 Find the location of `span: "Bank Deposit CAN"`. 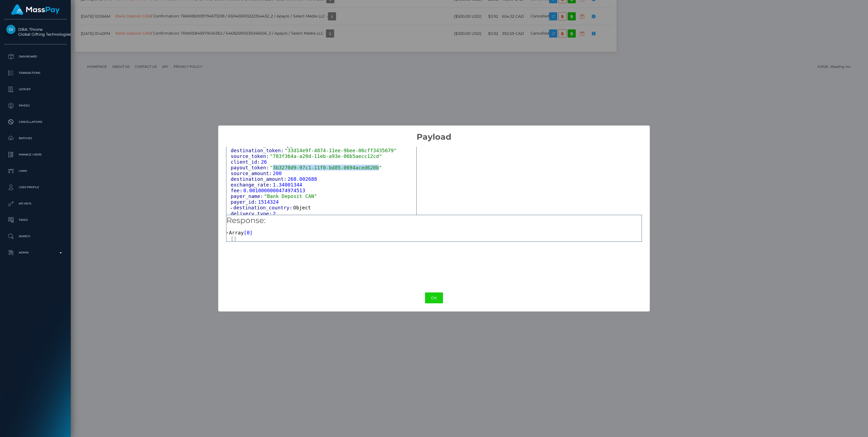

span: "Bank Deposit CAN" is located at coordinates (291, 196).